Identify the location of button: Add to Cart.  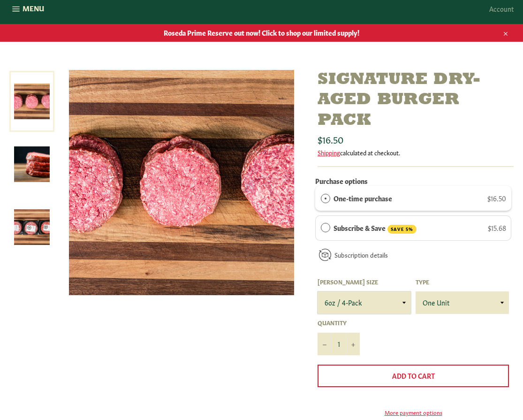
(413, 376).